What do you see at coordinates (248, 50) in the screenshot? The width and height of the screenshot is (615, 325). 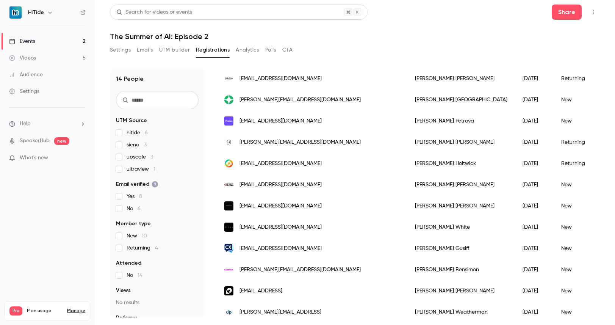 I see `button: Analytics` at bounding box center [248, 50].